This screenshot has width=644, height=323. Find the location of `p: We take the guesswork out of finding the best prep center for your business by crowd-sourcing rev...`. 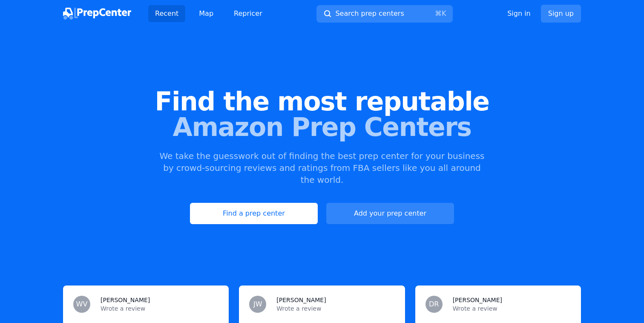

p: We take the guesswork out of finding the best prep center for your business by crowd-sourcing rev... is located at coordinates (322, 168).